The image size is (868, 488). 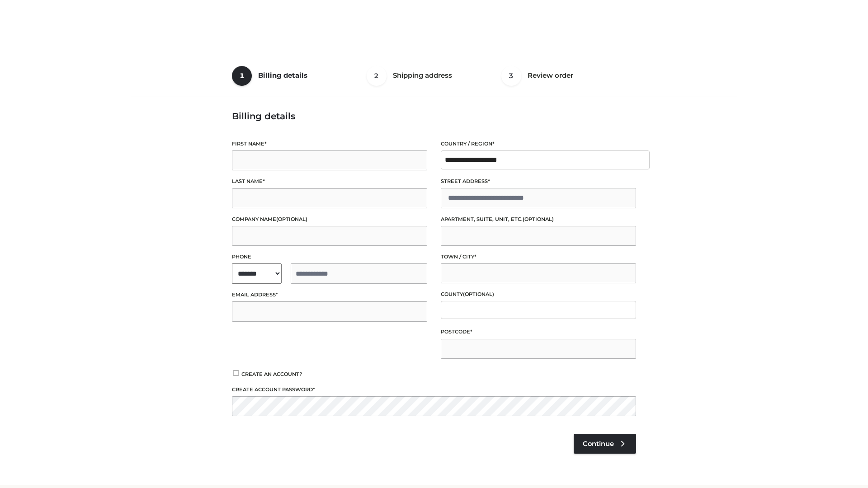 I want to click on label: Country / Region, so click(x=538, y=144).